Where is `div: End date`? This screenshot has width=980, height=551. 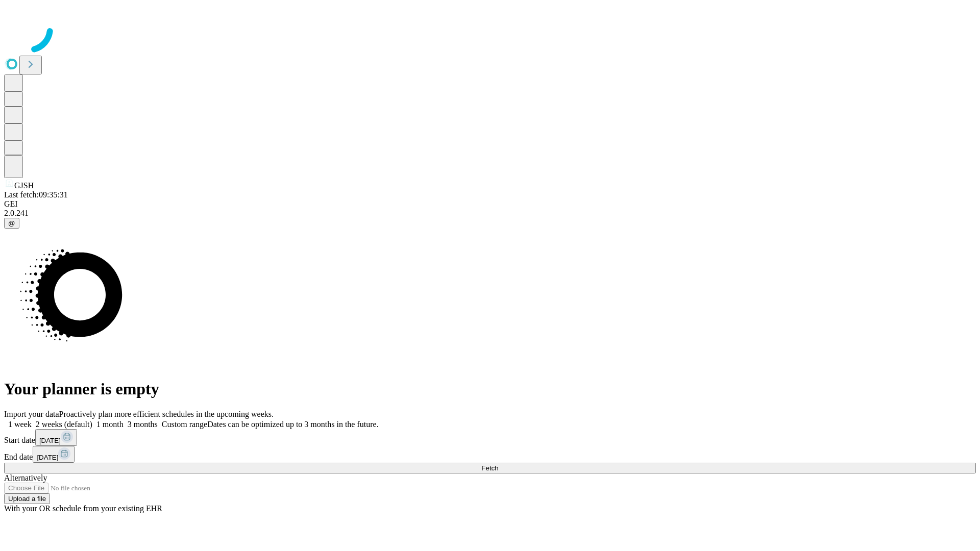
div: End date is located at coordinates (490, 454).